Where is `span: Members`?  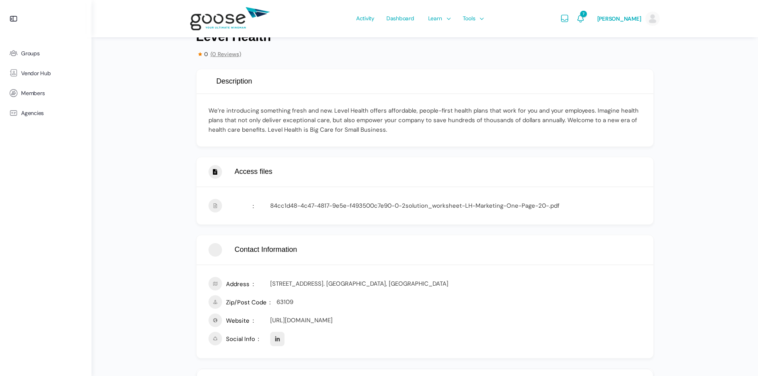
span: Members is located at coordinates (33, 93).